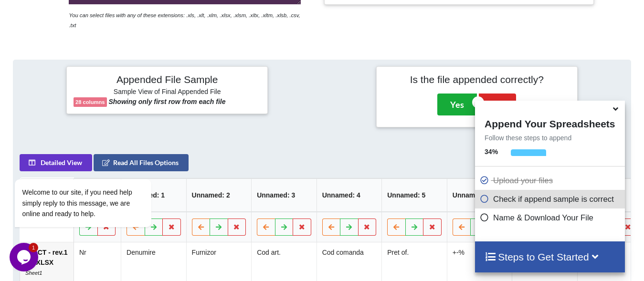  Describe the element at coordinates (414, 195) in the screenshot. I see `th: Unnamed: 5` at that location.